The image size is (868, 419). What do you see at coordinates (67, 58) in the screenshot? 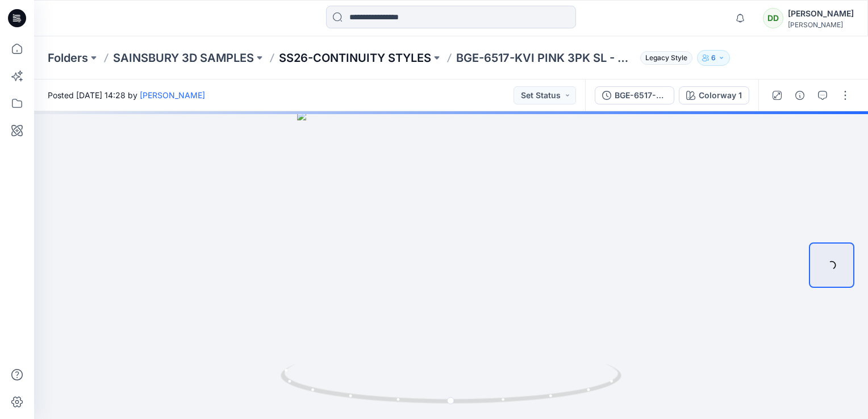
I see `a: Folders` at bounding box center [67, 58].